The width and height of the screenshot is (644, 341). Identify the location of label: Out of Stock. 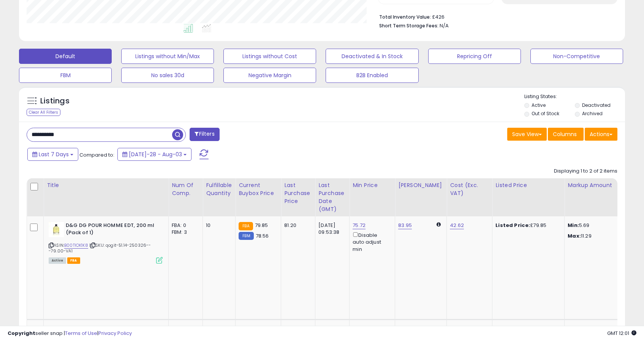
(545, 113).